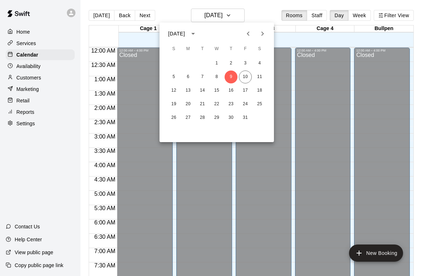  What do you see at coordinates (260, 49) in the screenshot?
I see `span: Saturday` at bounding box center [260, 49].